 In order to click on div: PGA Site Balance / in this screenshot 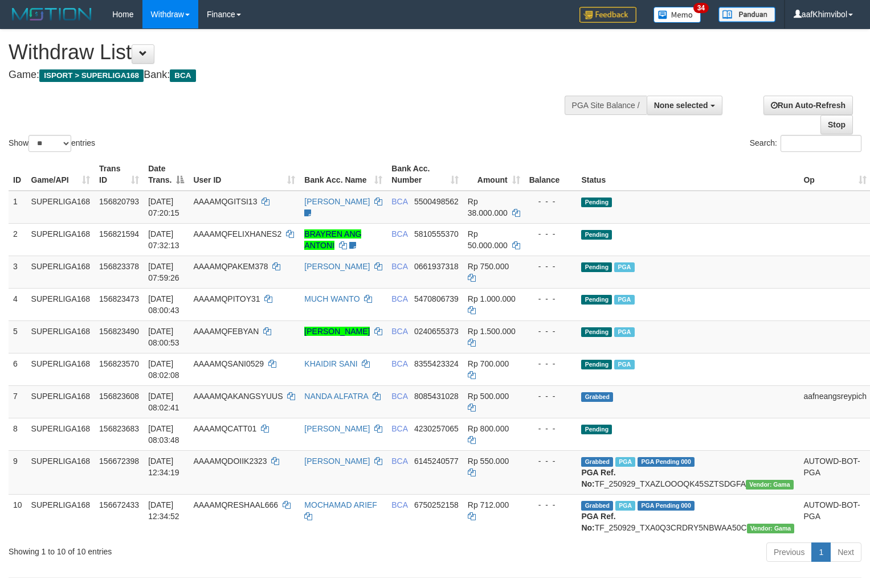, I will do `click(606, 105)`.